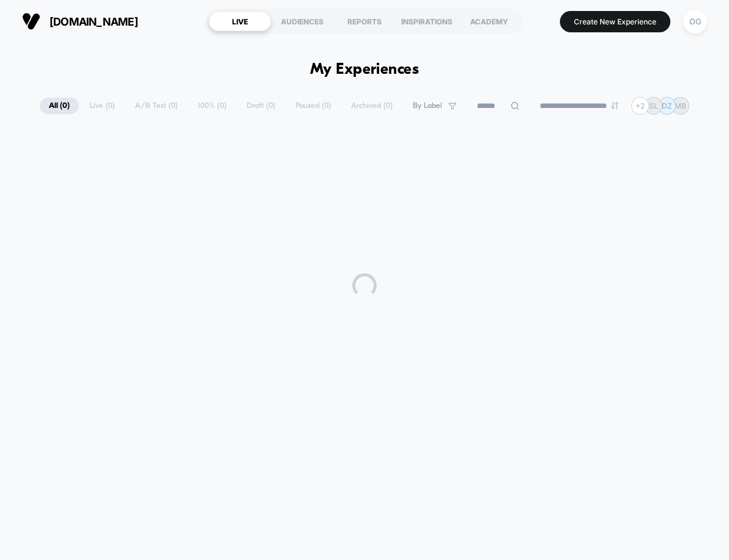 The image size is (729, 560). What do you see at coordinates (59, 106) in the screenshot?
I see `span: All ( 0 )` at bounding box center [59, 106].